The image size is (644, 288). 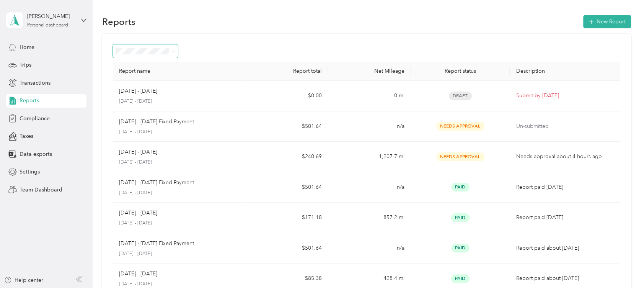 What do you see at coordinates (41, 190) in the screenshot?
I see `span: Team Dashboard` at bounding box center [41, 190].